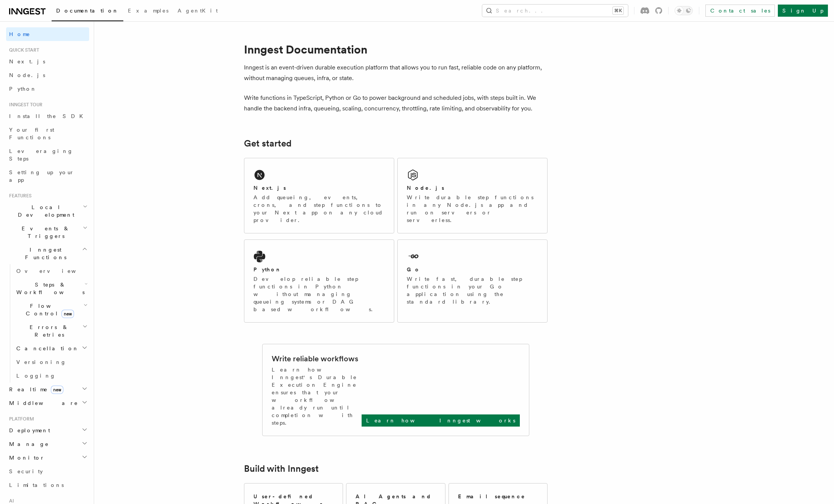 The height and width of the screenshot is (504, 834). I want to click on span: Node.js, so click(27, 75).